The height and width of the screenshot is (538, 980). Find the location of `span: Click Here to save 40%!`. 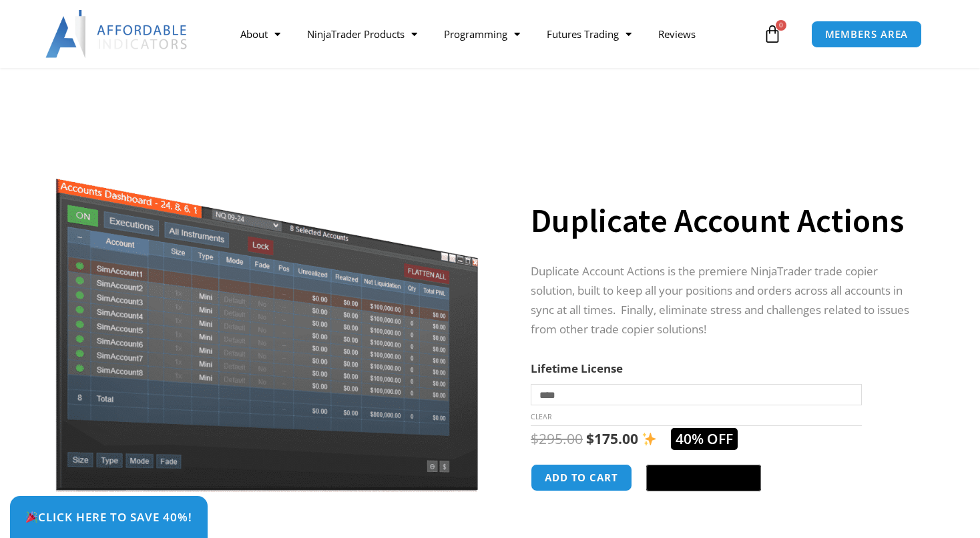

span: Click Here to save 40%! is located at coordinates (109, 516).